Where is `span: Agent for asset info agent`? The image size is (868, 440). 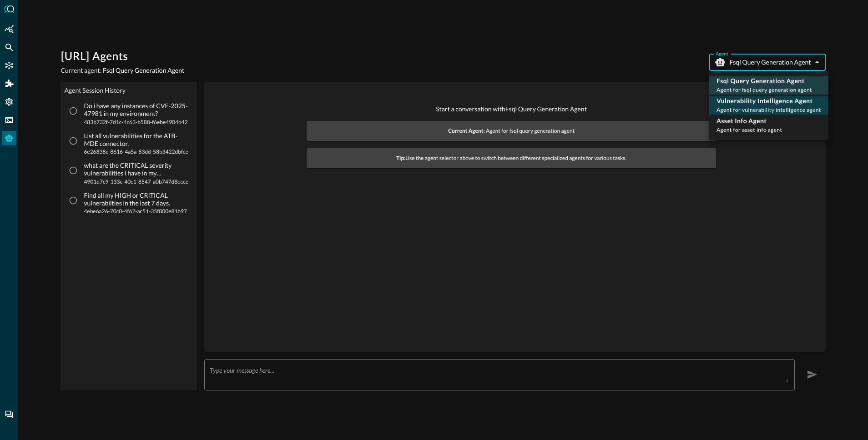 span: Agent for asset info agent is located at coordinates (749, 130).